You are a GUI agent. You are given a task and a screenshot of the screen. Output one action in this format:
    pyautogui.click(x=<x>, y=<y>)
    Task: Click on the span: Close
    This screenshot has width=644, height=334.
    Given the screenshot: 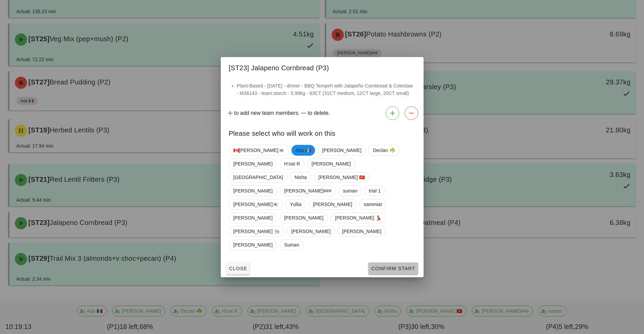 What is the action you would take?
    pyautogui.click(x=238, y=268)
    